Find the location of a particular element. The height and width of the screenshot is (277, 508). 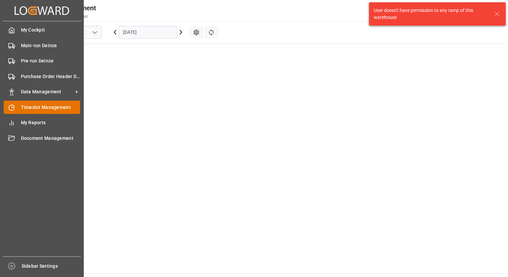

span: Document Management is located at coordinates (50, 138).